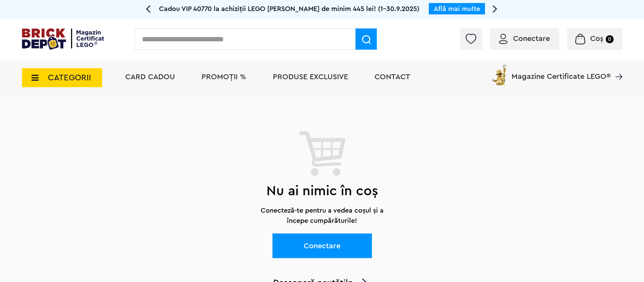  Describe the element at coordinates (457, 9) in the screenshot. I see `a: Află mai multe` at that location.